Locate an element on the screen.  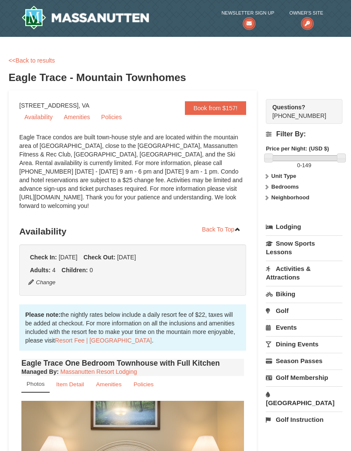
strong: Adults: is located at coordinates (40, 270).